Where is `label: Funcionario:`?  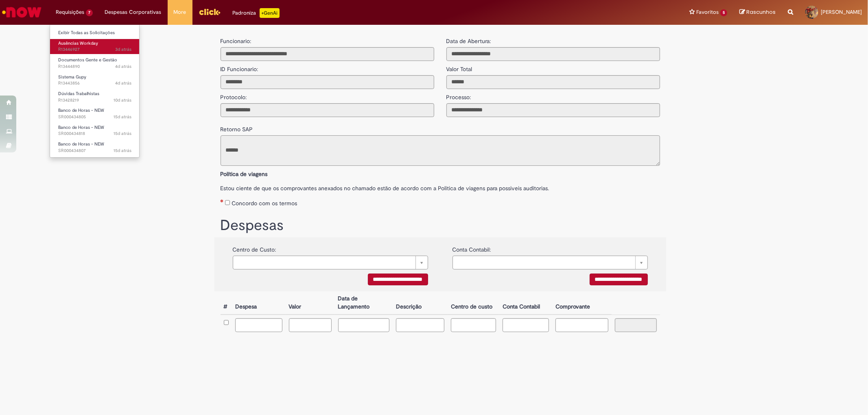
label: Funcionario: is located at coordinates (236, 41).